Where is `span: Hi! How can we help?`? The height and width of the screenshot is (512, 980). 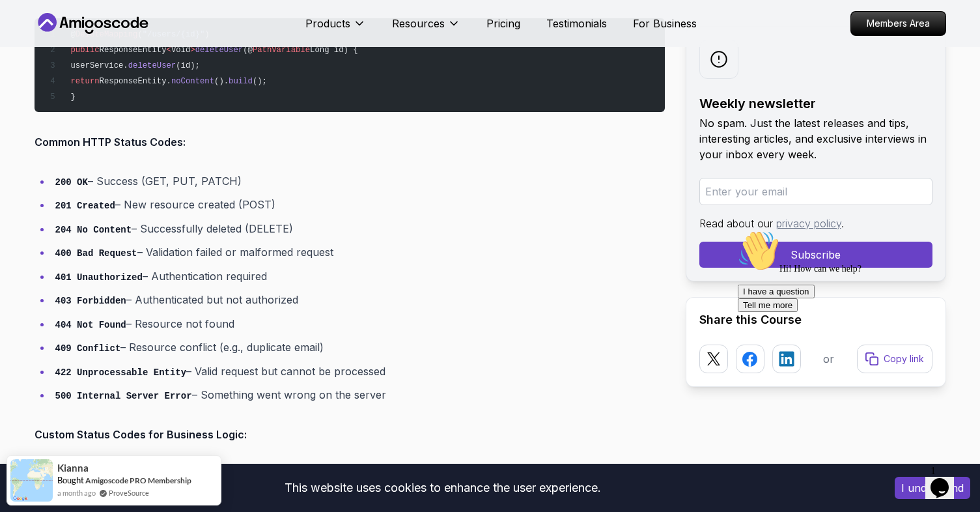 span: Hi! How can we help? is located at coordinates (67, 44).